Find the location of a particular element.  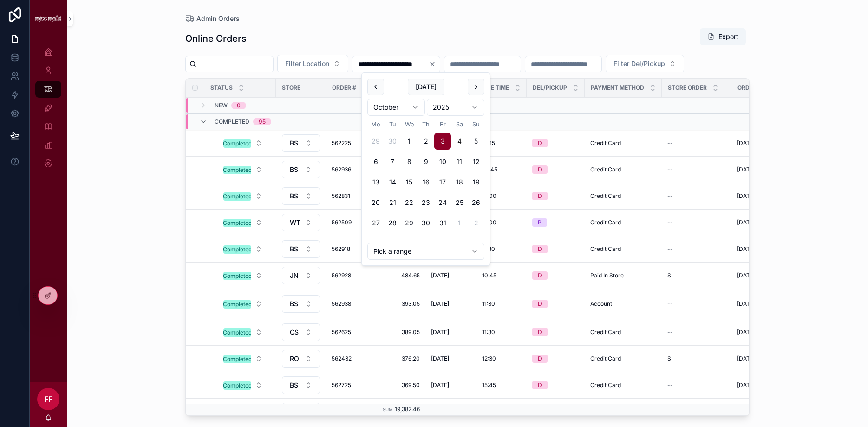

span: New is located at coordinates (221, 106).